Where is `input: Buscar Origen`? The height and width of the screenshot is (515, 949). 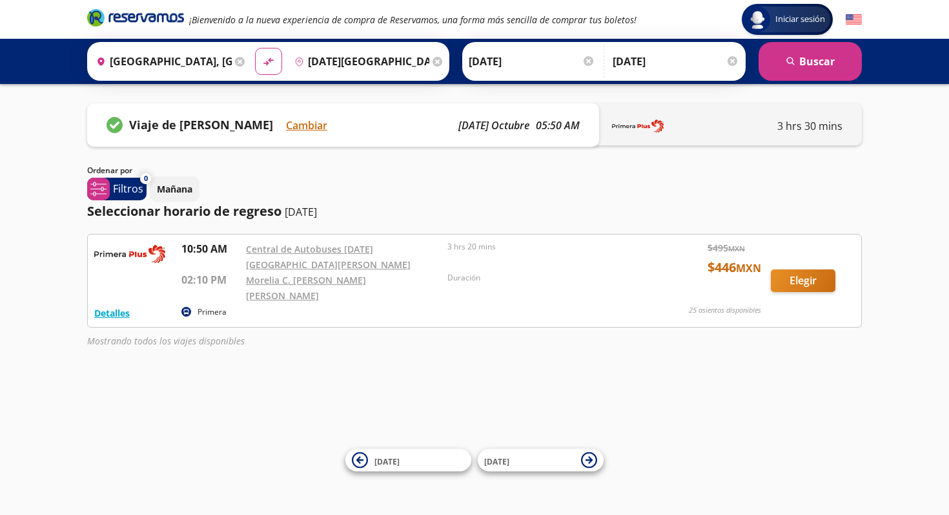 input: Buscar Origen is located at coordinates (161, 61).